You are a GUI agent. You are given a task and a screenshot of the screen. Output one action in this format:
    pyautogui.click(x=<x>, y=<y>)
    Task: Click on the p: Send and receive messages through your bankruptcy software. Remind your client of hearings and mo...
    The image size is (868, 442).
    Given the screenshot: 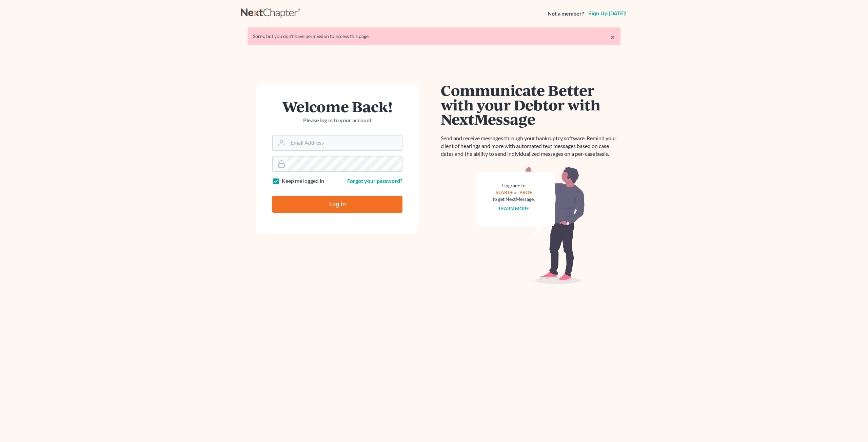 What is the action you would take?
    pyautogui.click(x=531, y=146)
    